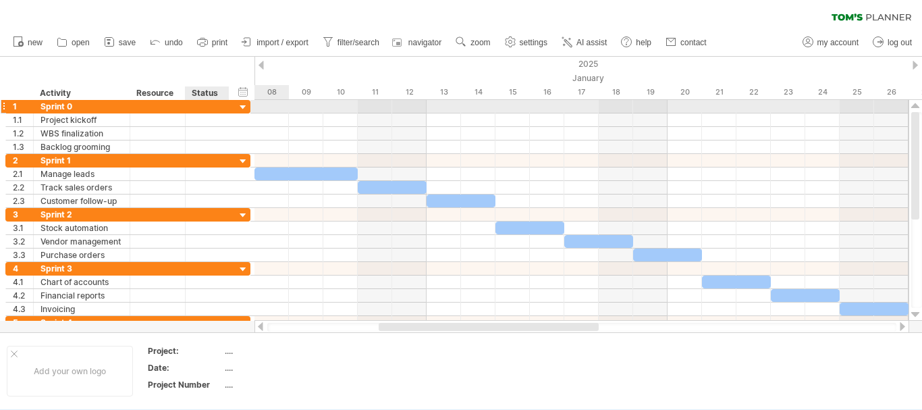 The image size is (922, 410). Describe the element at coordinates (173, 43) in the screenshot. I see `span: undo` at that location.